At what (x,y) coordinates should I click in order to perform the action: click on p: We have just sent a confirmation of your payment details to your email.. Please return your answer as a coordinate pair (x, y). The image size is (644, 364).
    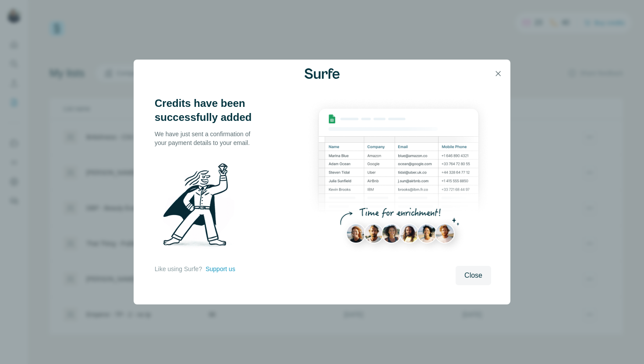
    Looking at the image, I should click on (207, 138).